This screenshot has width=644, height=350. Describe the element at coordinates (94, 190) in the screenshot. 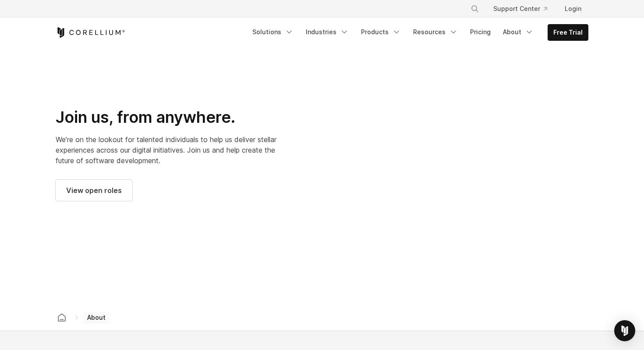

I see `a: View open roles` at that location.